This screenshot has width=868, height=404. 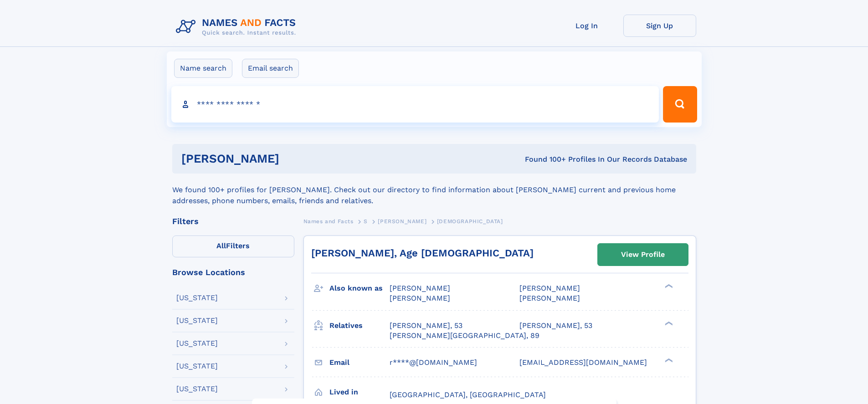 I want to click on label: Name search, so click(x=203, y=68).